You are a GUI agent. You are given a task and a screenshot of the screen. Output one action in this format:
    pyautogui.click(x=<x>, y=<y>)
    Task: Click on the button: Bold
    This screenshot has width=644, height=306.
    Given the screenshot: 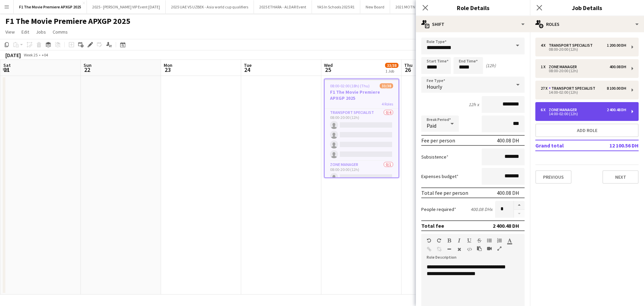 What is the action you would take?
    pyautogui.click(x=449, y=241)
    